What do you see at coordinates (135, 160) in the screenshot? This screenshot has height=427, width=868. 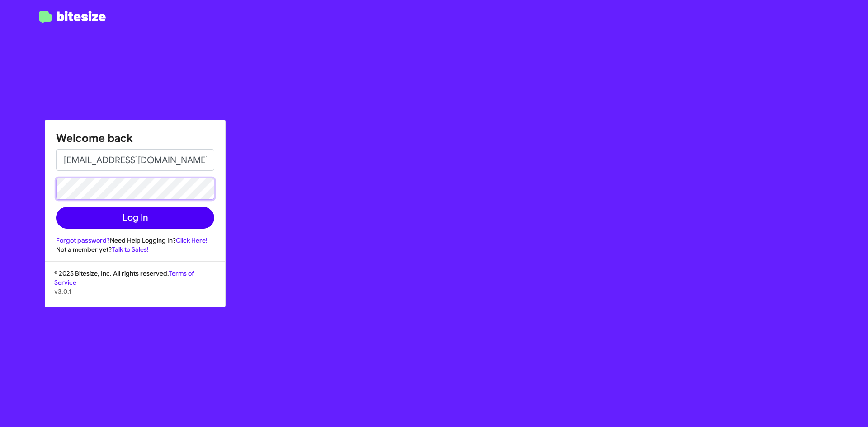 I see `input: Email address` at bounding box center [135, 160].